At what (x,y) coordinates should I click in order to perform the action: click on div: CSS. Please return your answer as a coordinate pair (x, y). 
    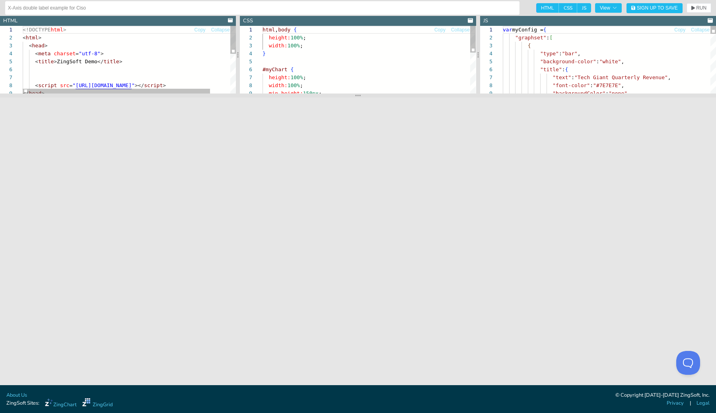
    Looking at the image, I should click on (248, 21).